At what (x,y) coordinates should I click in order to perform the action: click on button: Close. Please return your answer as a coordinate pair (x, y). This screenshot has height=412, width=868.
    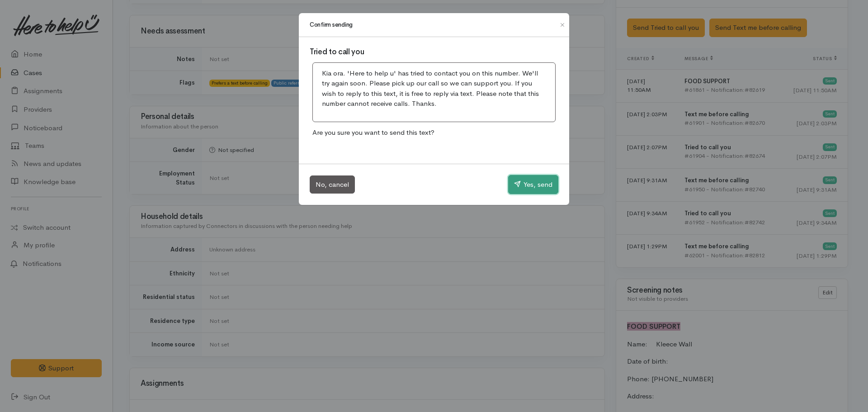
    Looking at the image, I should click on (562, 25).